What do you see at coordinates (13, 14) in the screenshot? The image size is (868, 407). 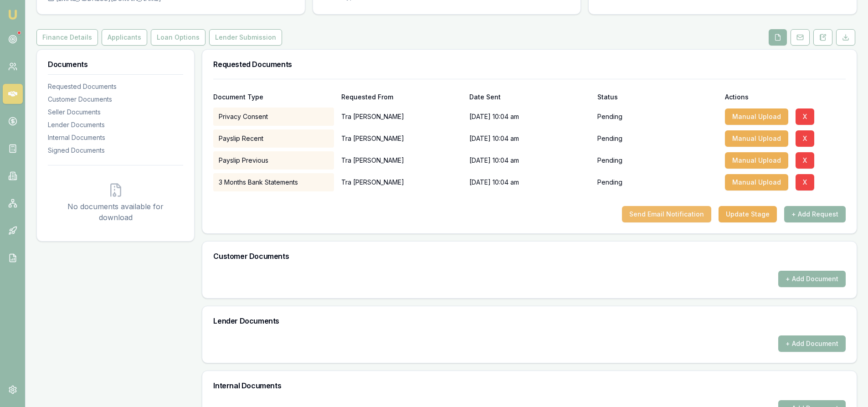 I see `img: emu-icon-u.png` at bounding box center [13, 14].